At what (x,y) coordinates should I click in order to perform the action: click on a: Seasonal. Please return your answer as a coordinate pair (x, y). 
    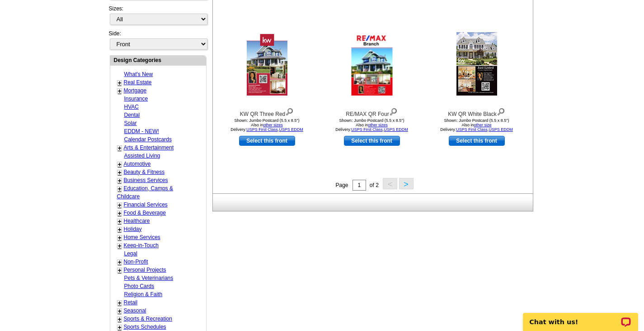
    Looking at the image, I should click on (135, 310).